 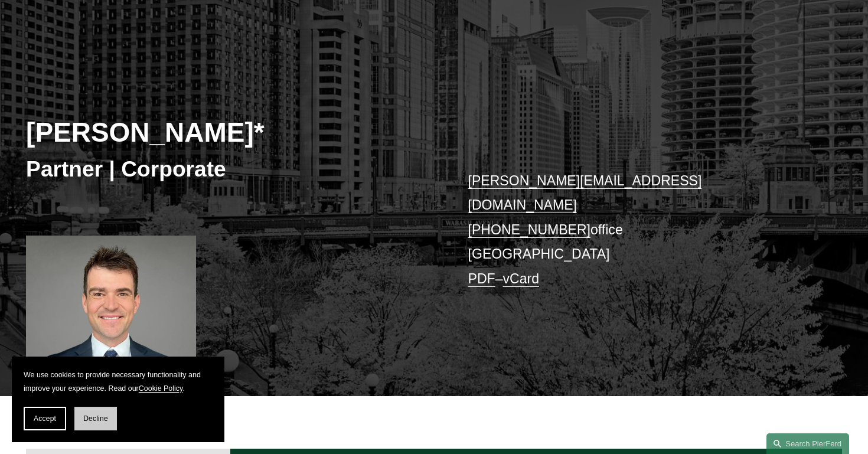 I want to click on button: Accept, so click(x=45, y=418).